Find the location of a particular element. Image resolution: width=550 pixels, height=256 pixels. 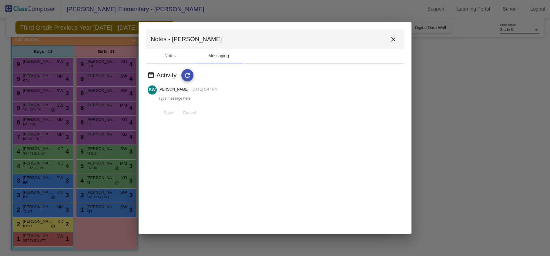

div: Messaging is located at coordinates (219, 56).